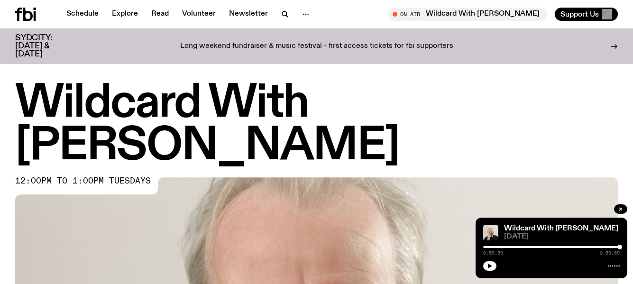  What do you see at coordinates (199, 14) in the screenshot?
I see `a: Volunteer` at bounding box center [199, 14].